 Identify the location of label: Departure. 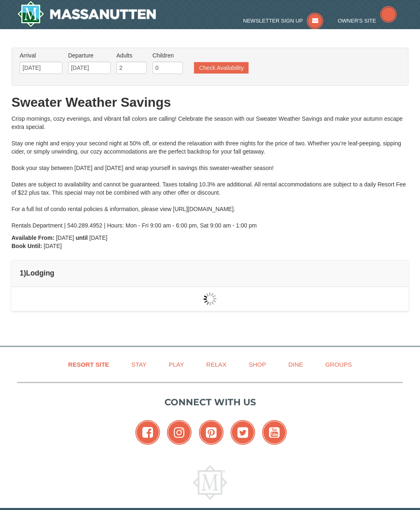
(90, 56).